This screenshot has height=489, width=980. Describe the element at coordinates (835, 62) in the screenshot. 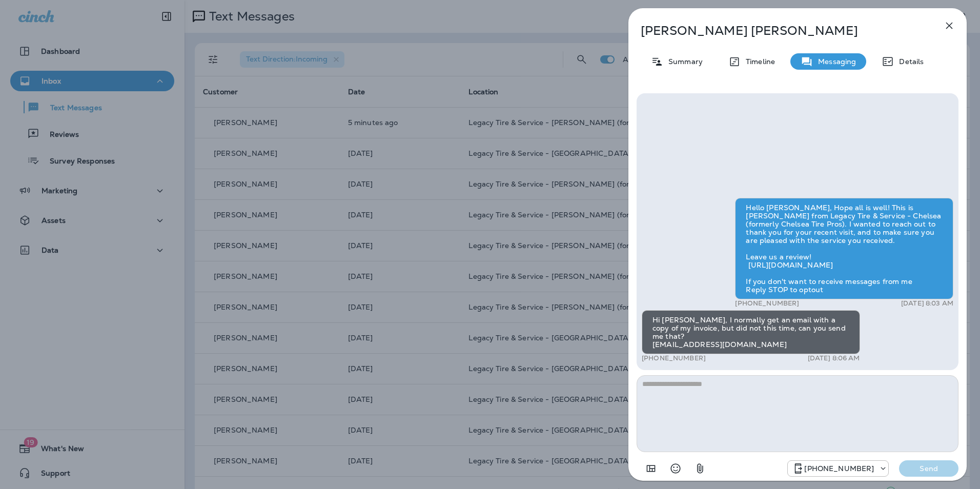

I see `p: Messaging` at that location.